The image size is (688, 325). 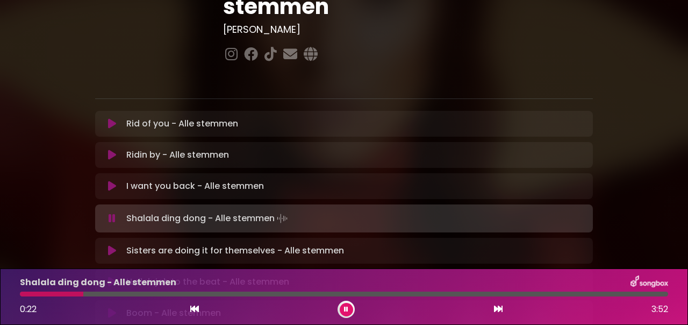 I want to click on p: I want you back - Alle stemmen, so click(x=195, y=186).